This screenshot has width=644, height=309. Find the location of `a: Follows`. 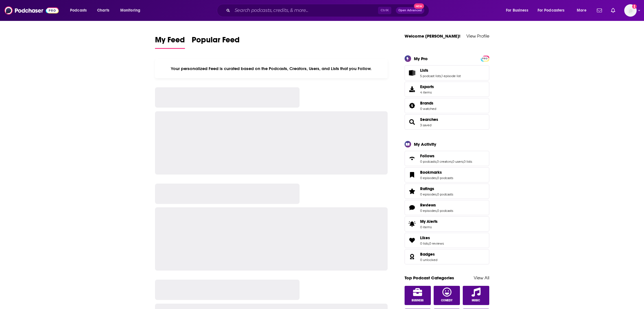

a: Follows is located at coordinates (412, 158).